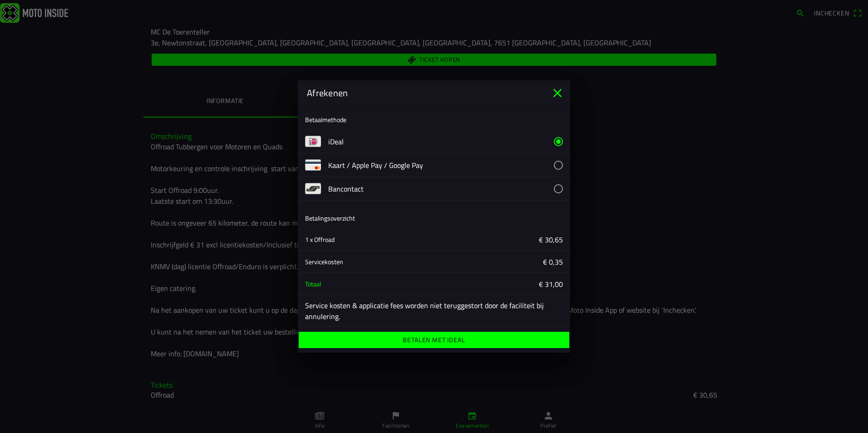  What do you see at coordinates (326, 119) in the screenshot?
I see `ion-label: Betaalmethode` at bounding box center [326, 119].